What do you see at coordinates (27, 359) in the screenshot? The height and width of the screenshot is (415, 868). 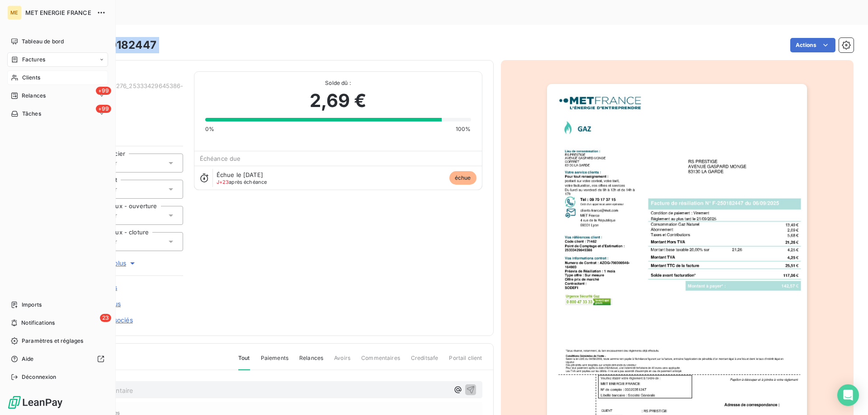 I see `span: Aide` at bounding box center [27, 359].